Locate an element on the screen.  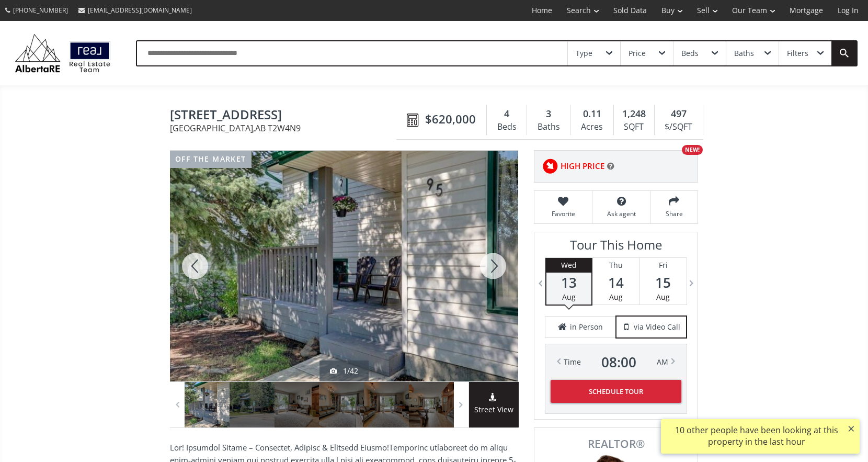
div: Price is located at coordinates (637, 54).